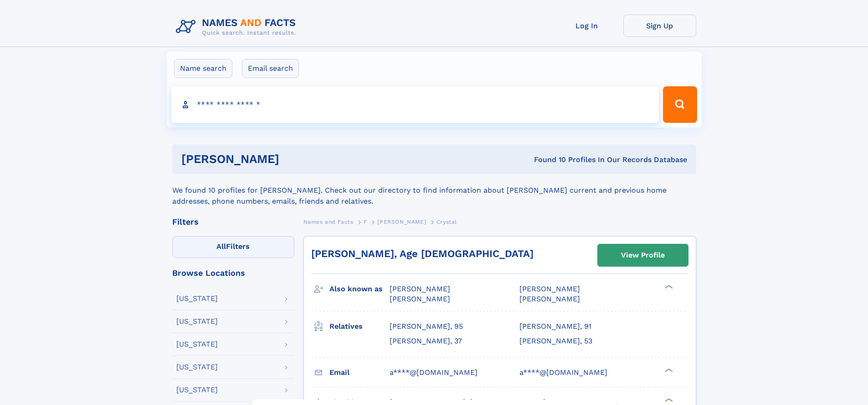  Describe the element at coordinates (233, 247) in the screenshot. I see `label: Filters` at that location.